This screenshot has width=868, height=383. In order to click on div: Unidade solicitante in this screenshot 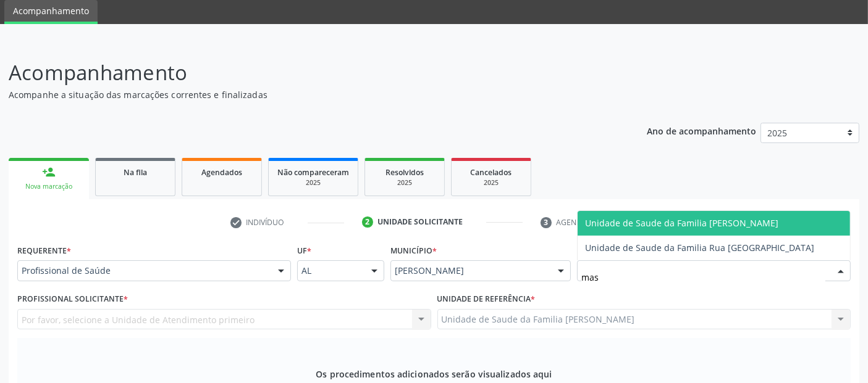, I will do `click(420, 222)`.